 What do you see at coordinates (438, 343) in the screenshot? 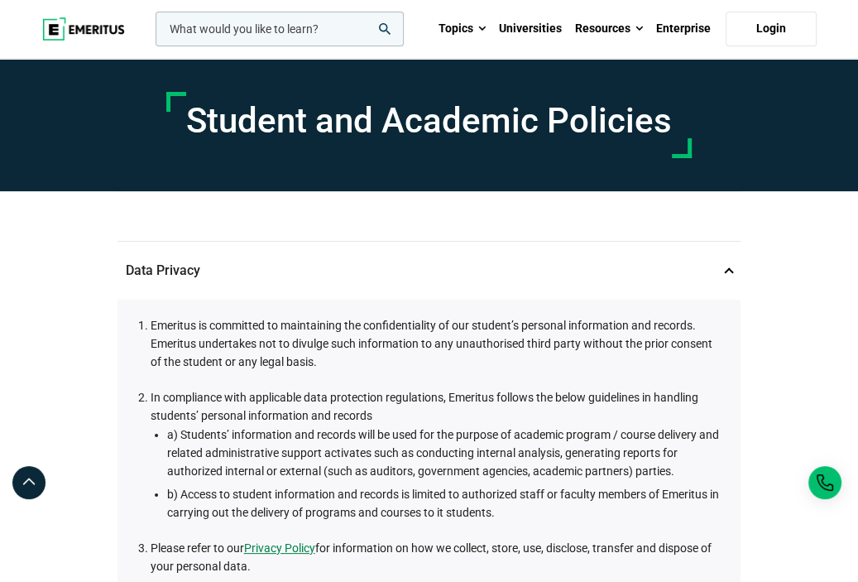
I see `li: Emeritus is committed to maintaining the confidentiality of our student’s personal information an...` at bounding box center [438, 343].